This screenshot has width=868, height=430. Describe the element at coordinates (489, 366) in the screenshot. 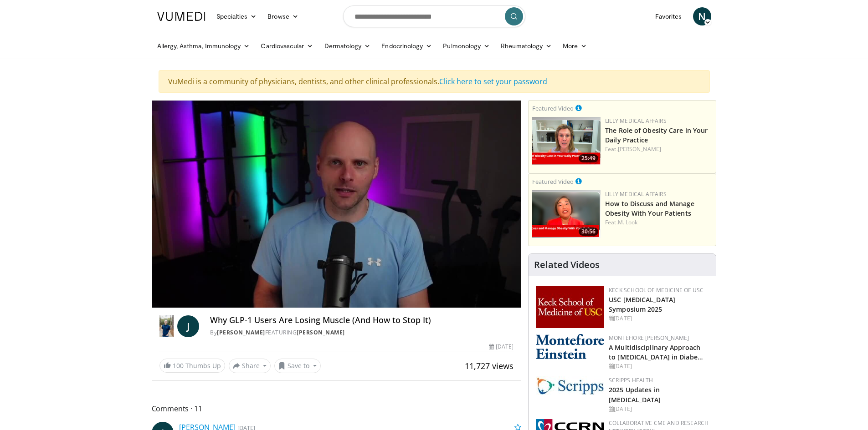

I see `span: 11,727 views` at that location.